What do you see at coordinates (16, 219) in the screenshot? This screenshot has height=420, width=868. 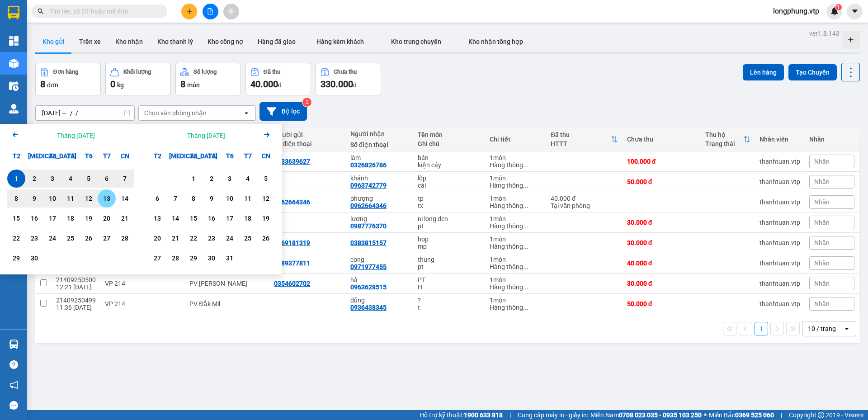 I see `div: 15` at bounding box center [16, 219].